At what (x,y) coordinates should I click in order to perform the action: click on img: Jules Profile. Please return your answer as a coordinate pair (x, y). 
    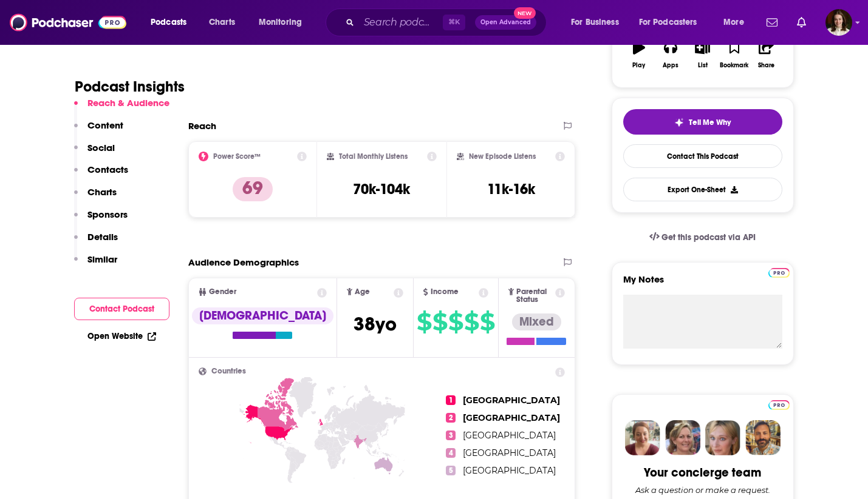
    Looking at the image, I should click on (722, 438).